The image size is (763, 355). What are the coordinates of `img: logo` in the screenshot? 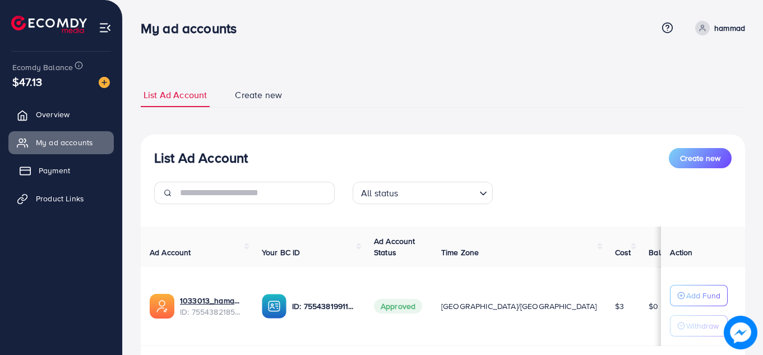 It's located at (49, 24).